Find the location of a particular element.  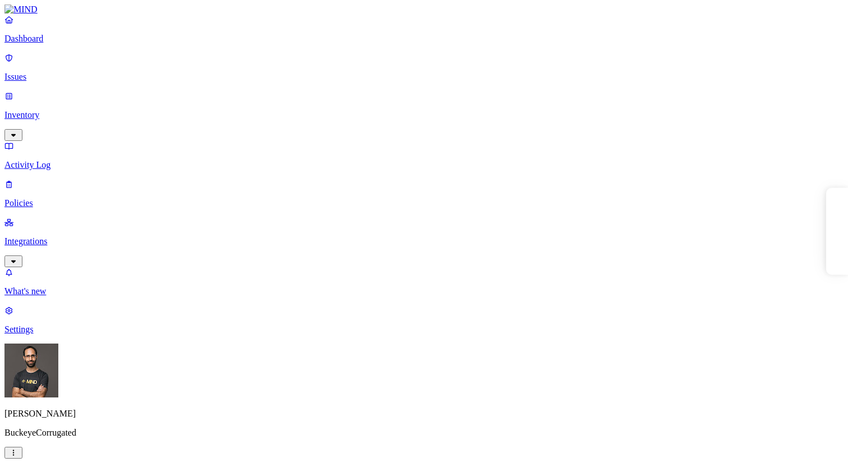

a: What's new is located at coordinates (424, 282).